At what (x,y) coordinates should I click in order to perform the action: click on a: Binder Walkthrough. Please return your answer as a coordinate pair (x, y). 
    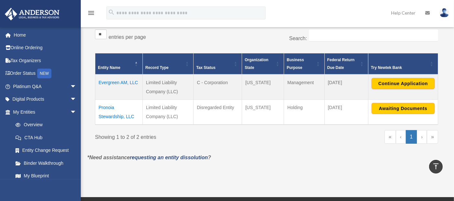
    Looking at the image, I should click on (46, 163).